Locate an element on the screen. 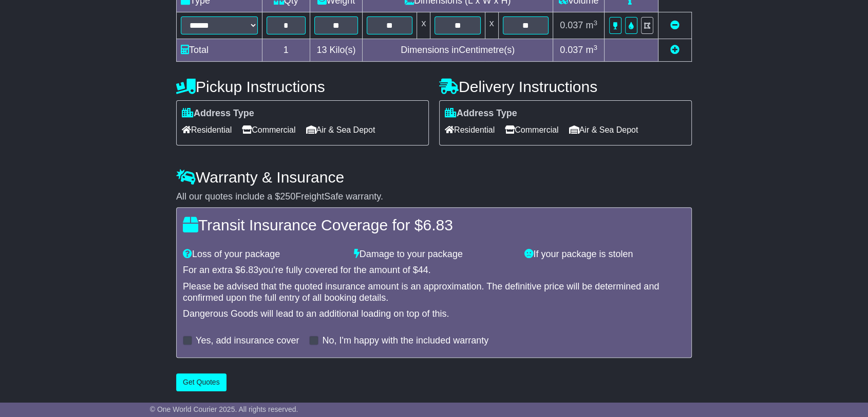 Image resolution: width=868 pixels, height=417 pixels. label: Yes, add insurance cover is located at coordinates (247, 341).